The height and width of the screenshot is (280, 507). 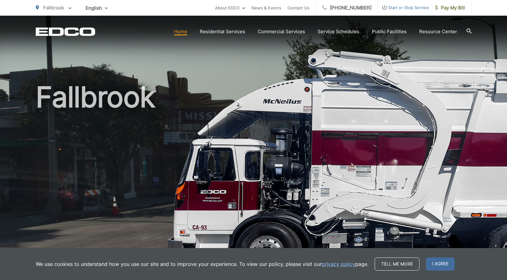 I want to click on span: I agree, so click(x=440, y=264).